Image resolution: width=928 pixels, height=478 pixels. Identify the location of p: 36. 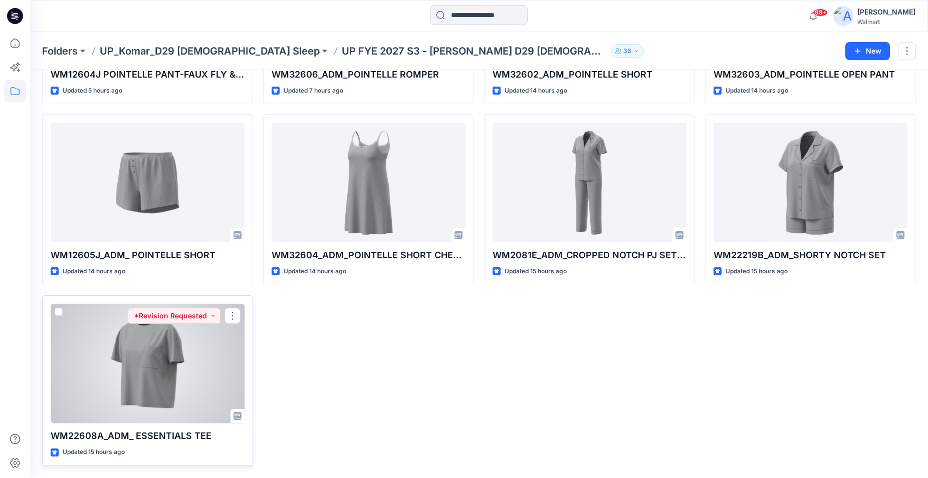
(627, 51).